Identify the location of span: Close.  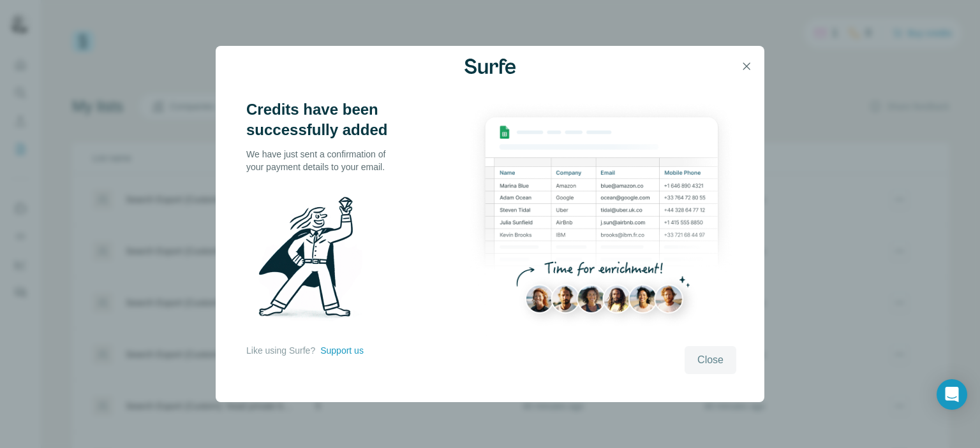
(710, 360).